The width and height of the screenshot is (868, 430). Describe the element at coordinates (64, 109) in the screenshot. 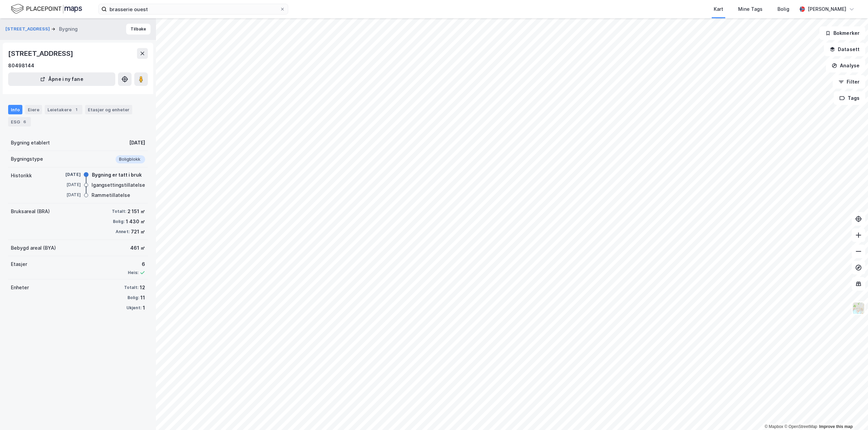

I see `div: Leietakere` at that location.